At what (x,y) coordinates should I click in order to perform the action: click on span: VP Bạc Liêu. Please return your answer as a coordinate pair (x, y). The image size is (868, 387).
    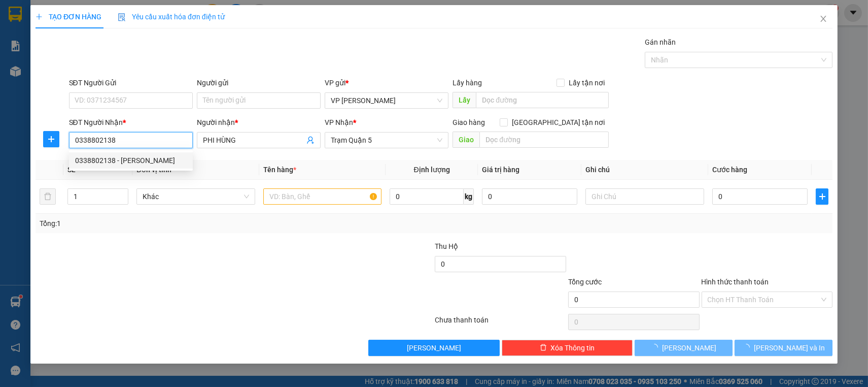
    Looking at the image, I should click on (387, 101).